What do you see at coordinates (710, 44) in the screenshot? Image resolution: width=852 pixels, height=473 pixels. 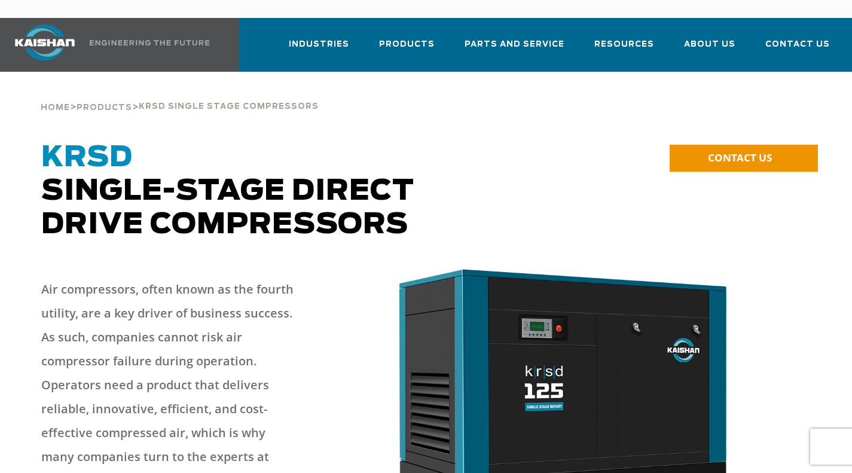 I see `span: About Us` at bounding box center [710, 44].